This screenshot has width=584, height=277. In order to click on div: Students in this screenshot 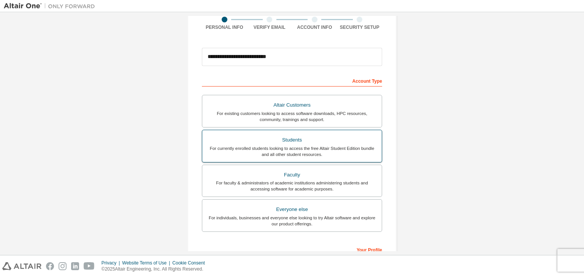, I will do `click(292, 140)`.